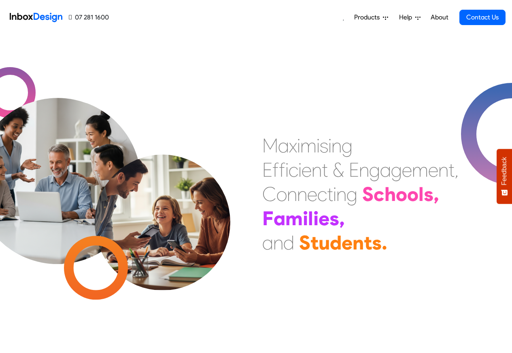 This screenshot has height=353, width=512. I want to click on span: Help, so click(407, 17).